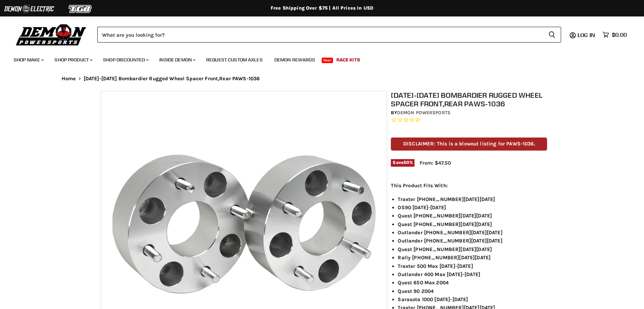 The width and height of the screenshot is (644, 309). Describe the element at coordinates (320, 35) in the screenshot. I see `input: Search` at that location.